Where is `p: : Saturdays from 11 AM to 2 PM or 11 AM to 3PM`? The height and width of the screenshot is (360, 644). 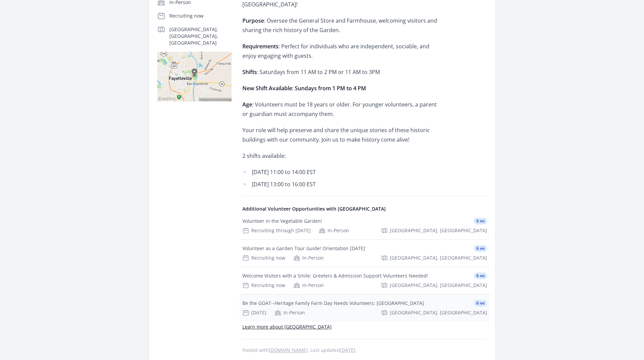 p: : Saturdays from 11 AM to 2 PM or 11 AM to 3PM is located at coordinates (341, 72).